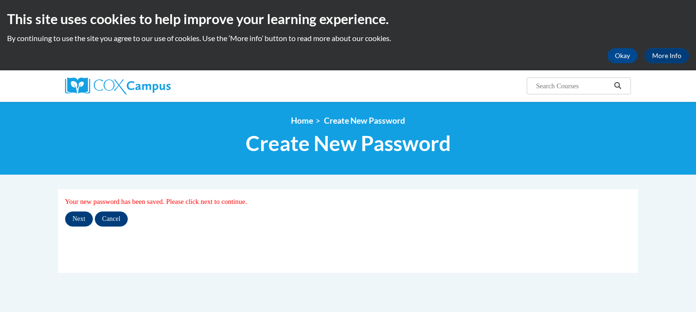 This screenshot has width=696, height=312. Describe the element at coordinates (618, 86) in the screenshot. I see `button: Search` at that location.